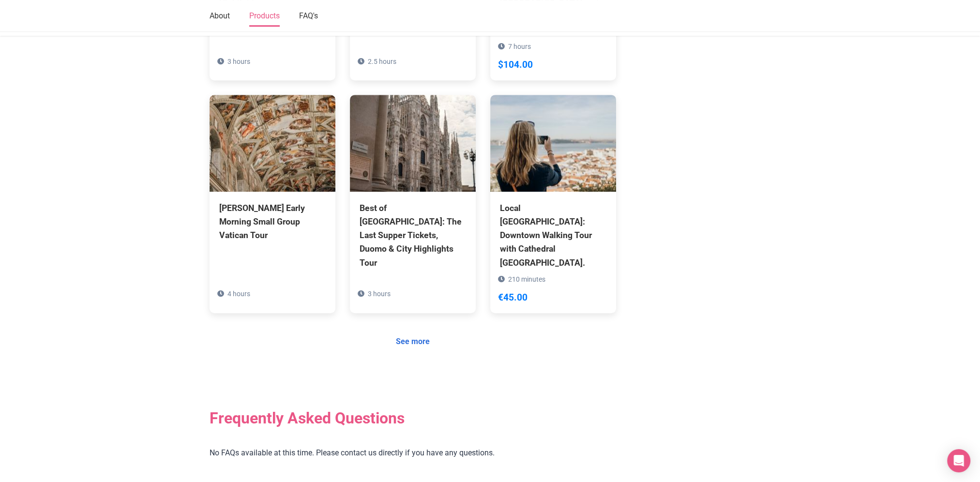 Image resolution: width=980 pixels, height=482 pixels. I want to click on div: $104.00, so click(515, 65).